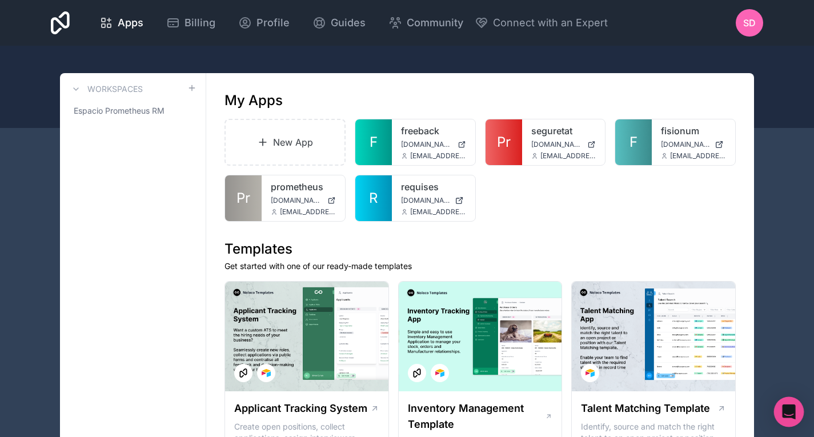  I want to click on a: Espacio Prometheus RM, so click(132, 111).